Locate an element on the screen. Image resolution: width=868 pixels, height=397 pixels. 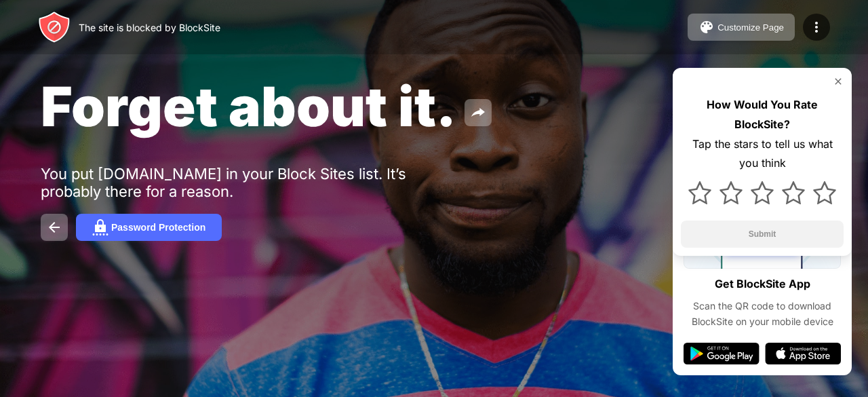
button: Submit is located at coordinates (762, 234).